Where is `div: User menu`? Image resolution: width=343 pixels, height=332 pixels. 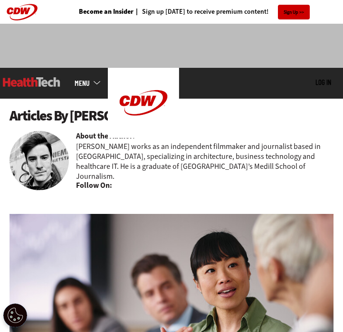
div: User menu is located at coordinates (323, 83).